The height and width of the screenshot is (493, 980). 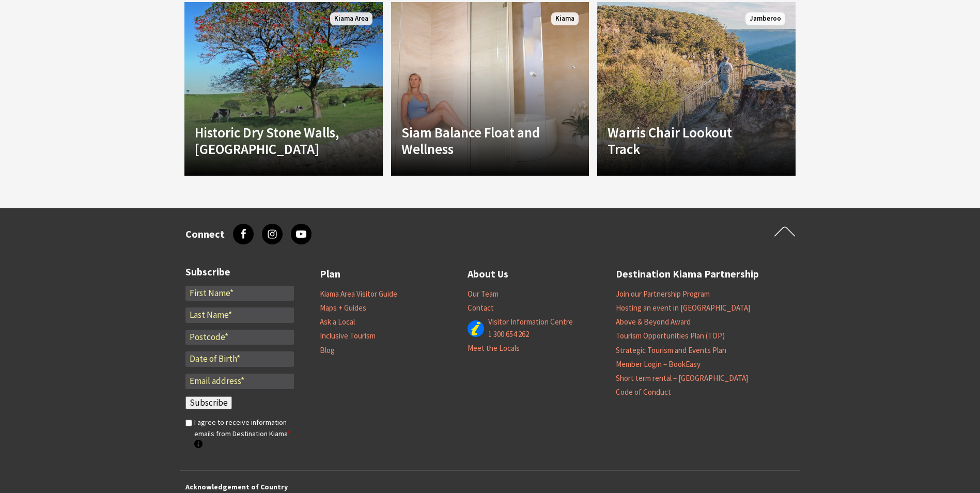 What do you see at coordinates (681, 141) in the screenshot?
I see `h4: Warris Chair Lookout Track` at bounding box center [681, 141].